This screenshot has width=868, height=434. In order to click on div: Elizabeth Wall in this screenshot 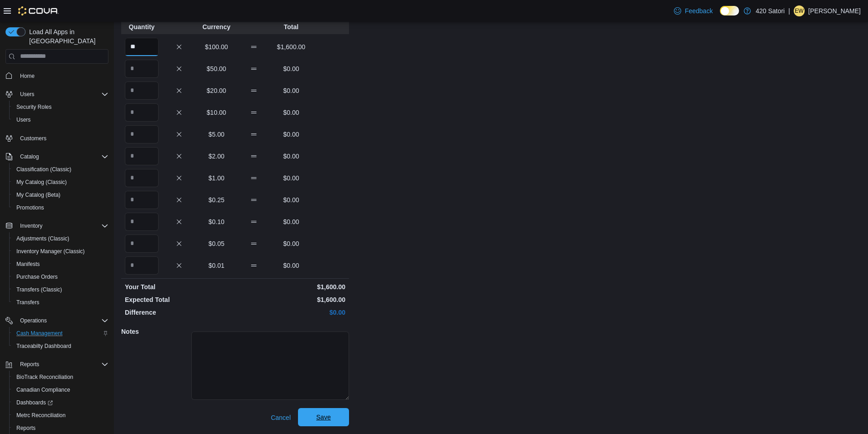, I will do `click(799, 11)`.